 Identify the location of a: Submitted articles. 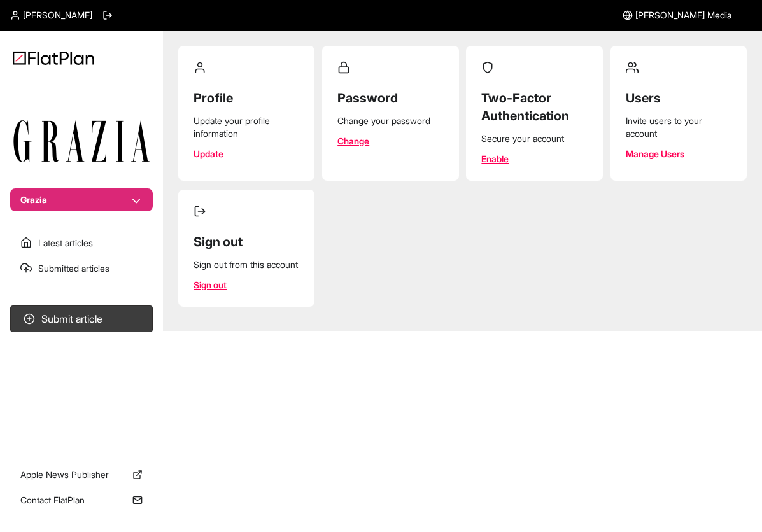
(82, 269).